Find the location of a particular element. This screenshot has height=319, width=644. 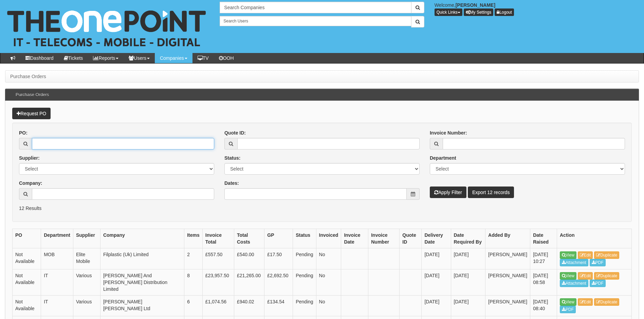

td: MOB is located at coordinates (57, 259).